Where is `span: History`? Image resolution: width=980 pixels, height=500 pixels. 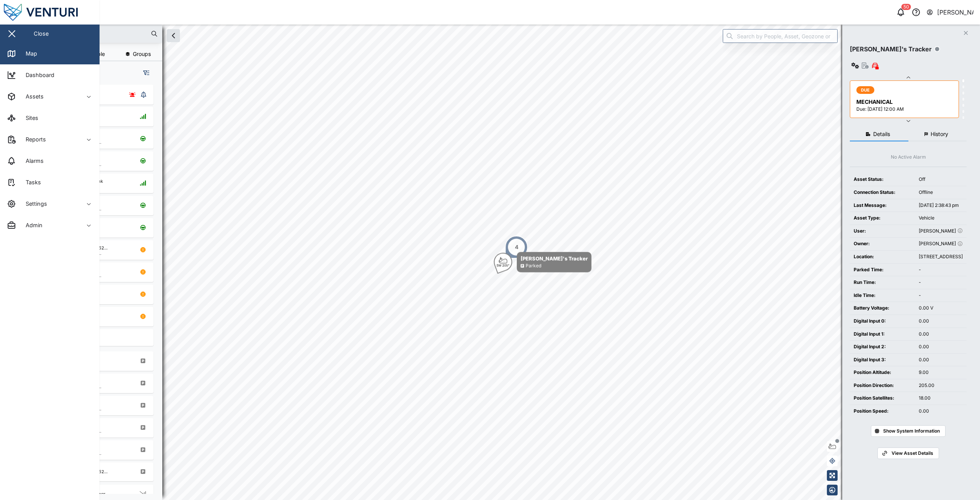
span: History is located at coordinates (940, 134).